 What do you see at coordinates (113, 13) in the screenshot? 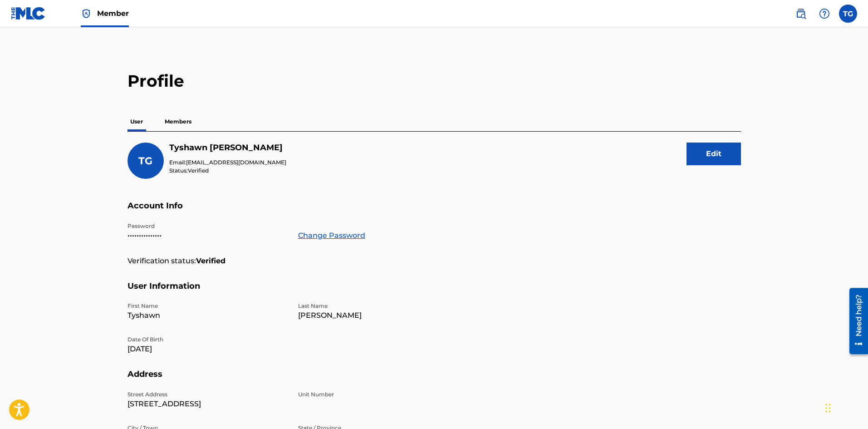
I see `span: Member` at bounding box center [113, 13].